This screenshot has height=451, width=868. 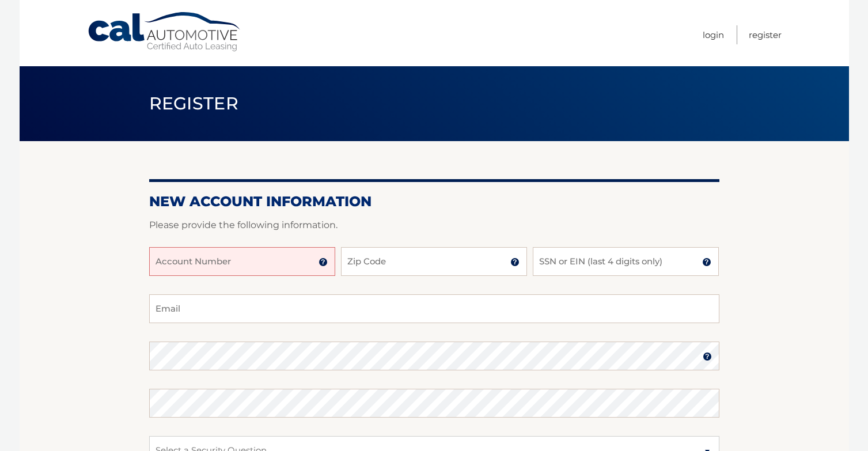 What do you see at coordinates (626, 262) in the screenshot?
I see `input: SSN or EIN (last 4 digits only)` at bounding box center [626, 262].